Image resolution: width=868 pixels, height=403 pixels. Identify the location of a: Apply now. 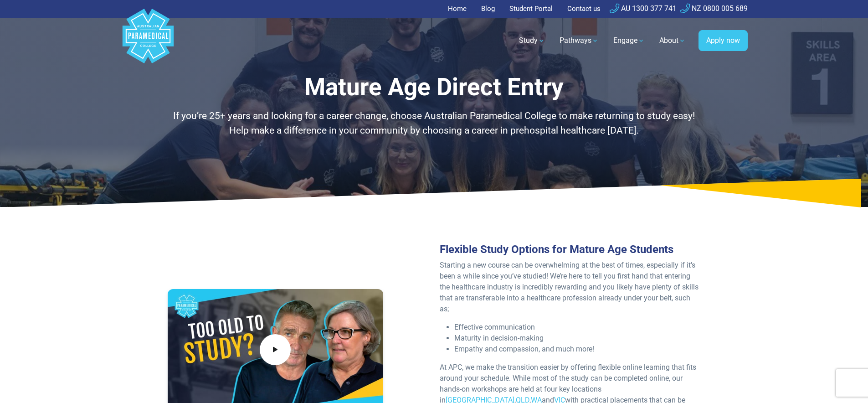
(723, 40).